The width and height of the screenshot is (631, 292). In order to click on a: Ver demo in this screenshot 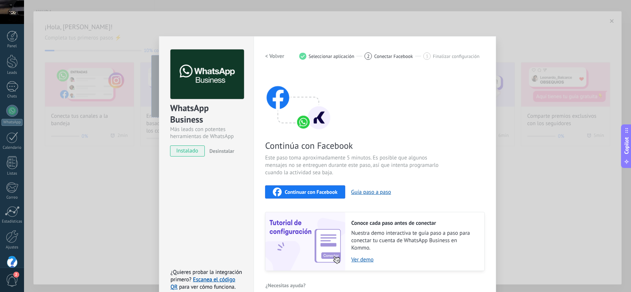, I will do `click(414, 260)`.